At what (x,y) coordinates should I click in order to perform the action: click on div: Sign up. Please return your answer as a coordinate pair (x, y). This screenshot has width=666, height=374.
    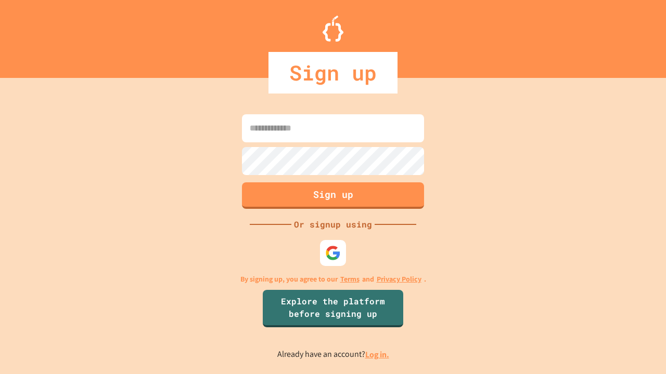
    Looking at the image, I should click on (333, 73).